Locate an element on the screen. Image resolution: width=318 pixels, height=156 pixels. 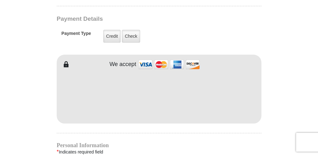
h4: We accept is located at coordinates (123, 64).